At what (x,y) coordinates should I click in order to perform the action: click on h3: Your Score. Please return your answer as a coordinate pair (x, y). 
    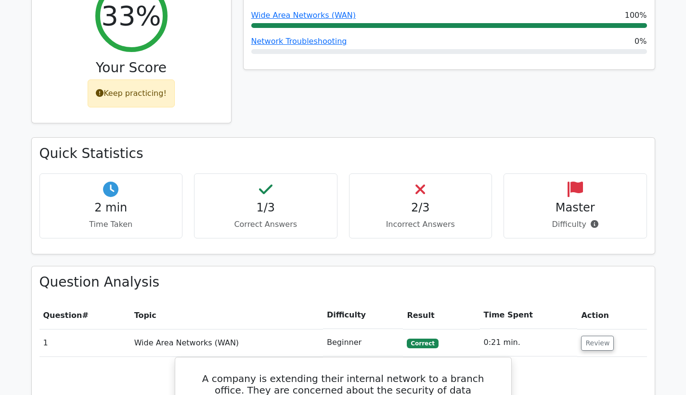
    Looking at the image, I should click on (131, 68).